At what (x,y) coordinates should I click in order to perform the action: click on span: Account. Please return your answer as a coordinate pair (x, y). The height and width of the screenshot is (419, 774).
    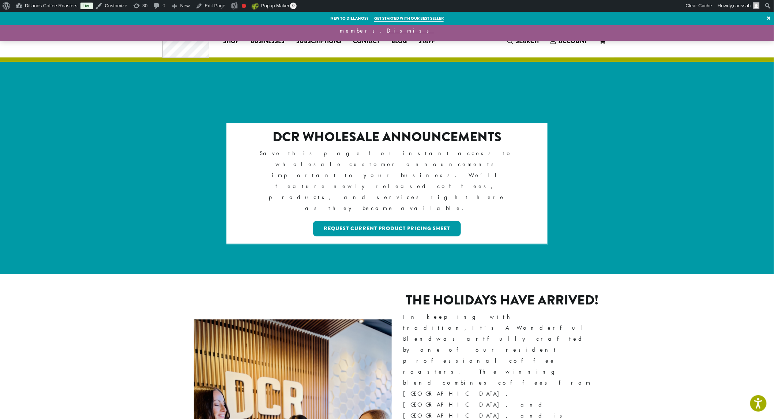
    Looking at the image, I should click on (573, 41).